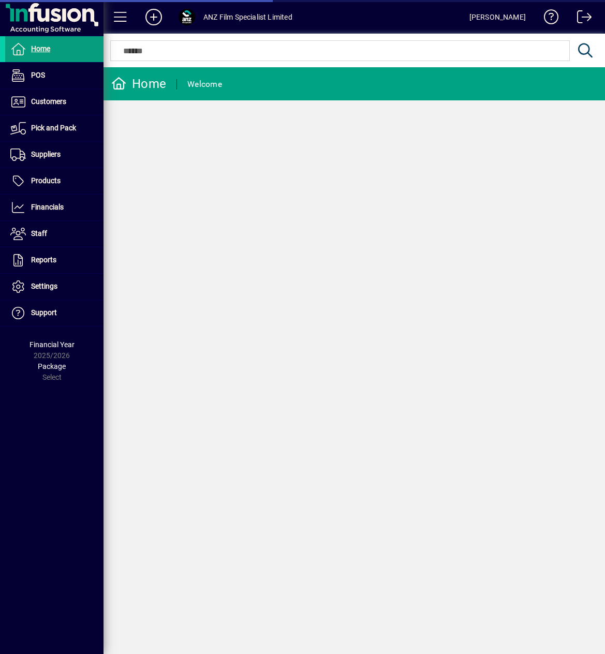  What do you see at coordinates (44, 286) in the screenshot?
I see `span: Settings` at bounding box center [44, 286].